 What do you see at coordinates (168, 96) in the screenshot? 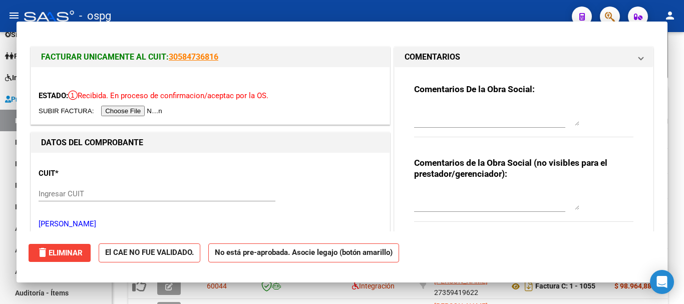
I see `span: Recibida. En proceso de confirmacion/aceptac por la OS.` at bounding box center [168, 96].